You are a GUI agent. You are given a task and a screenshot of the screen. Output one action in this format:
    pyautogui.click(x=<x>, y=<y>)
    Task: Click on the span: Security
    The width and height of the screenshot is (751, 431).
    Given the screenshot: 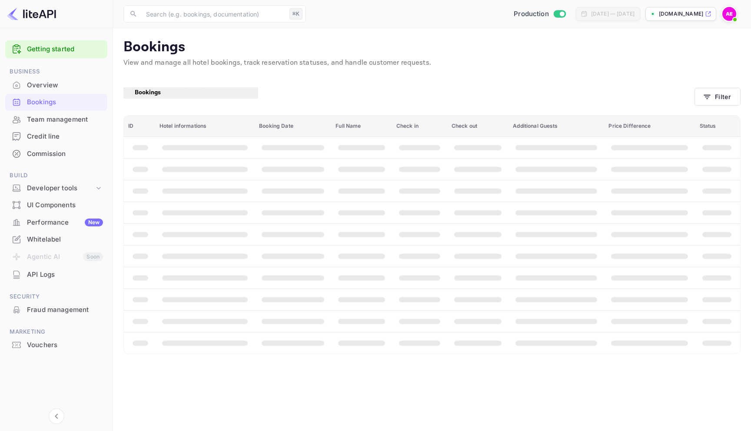 What is the action you would take?
    pyautogui.click(x=56, y=297)
    